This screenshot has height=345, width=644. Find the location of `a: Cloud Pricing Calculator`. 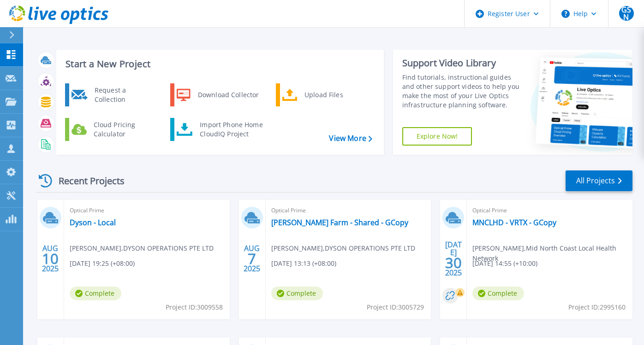

a: Cloud Pricing Calculator is located at coordinates (112, 129).